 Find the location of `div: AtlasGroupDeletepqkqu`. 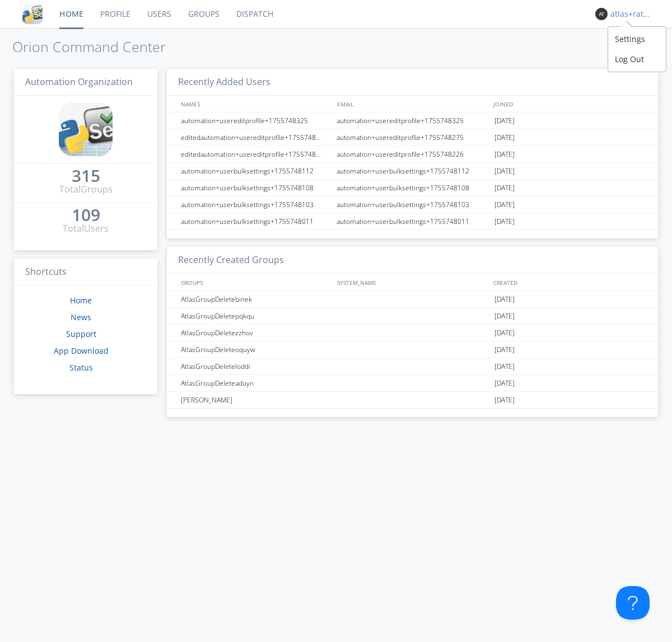

div: AtlasGroupDeletepqkqu is located at coordinates (256, 315).